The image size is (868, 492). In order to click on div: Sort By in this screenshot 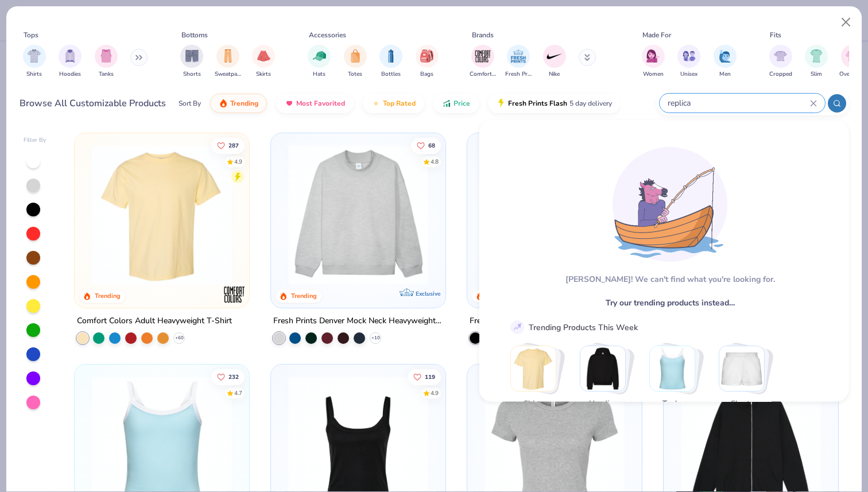, I will do `click(190, 103)`.